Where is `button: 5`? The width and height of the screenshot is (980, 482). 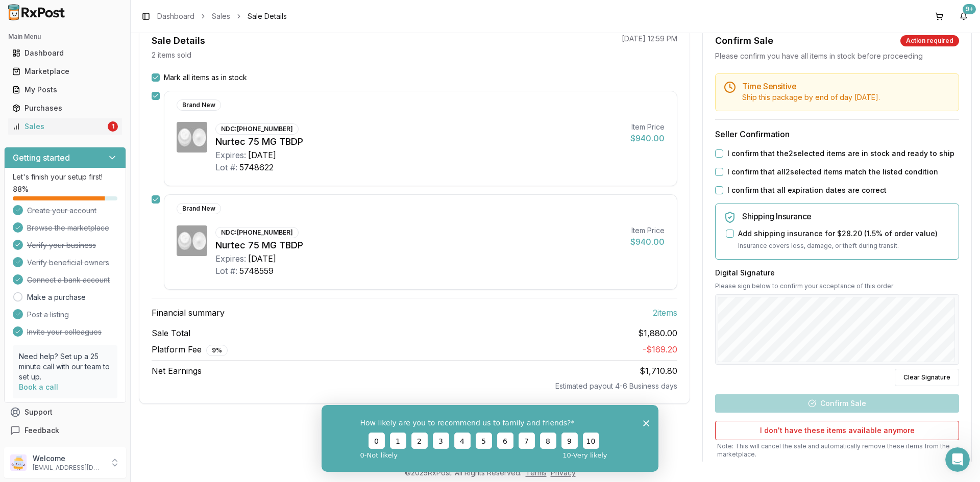 button: 5 is located at coordinates (162, 36).